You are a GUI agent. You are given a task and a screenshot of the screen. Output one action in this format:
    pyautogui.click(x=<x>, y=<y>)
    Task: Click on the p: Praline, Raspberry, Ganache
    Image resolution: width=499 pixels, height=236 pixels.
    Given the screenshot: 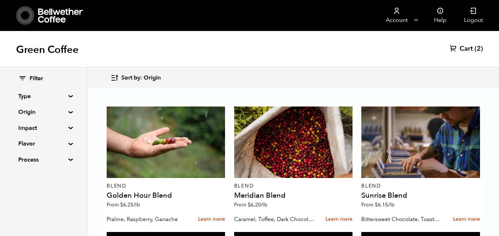 What is the action you would take?
    pyautogui.click(x=147, y=220)
    